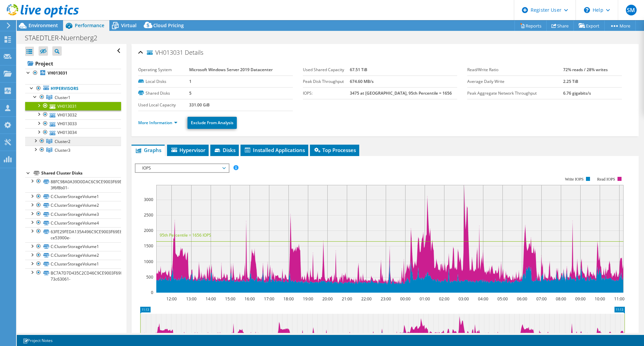  What do you see at coordinates (515, 93) in the screenshot?
I see `label: Peak Aggregate Network Throughput` at bounding box center [515, 93].